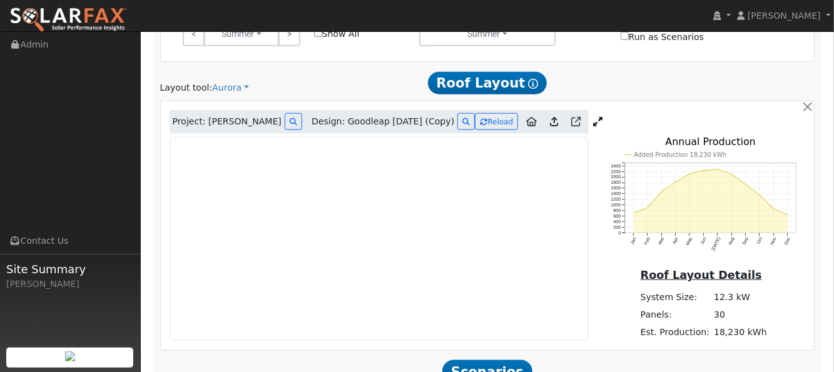 The width and height of the screenshot is (834, 372). I want to click on span: Layout tool:, so click(186, 88).